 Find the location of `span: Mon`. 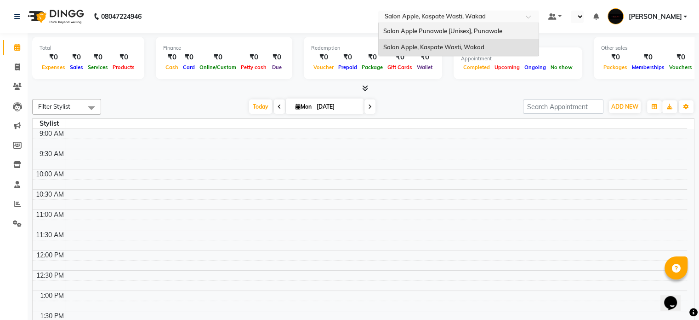

span: Mon is located at coordinates (303, 106).